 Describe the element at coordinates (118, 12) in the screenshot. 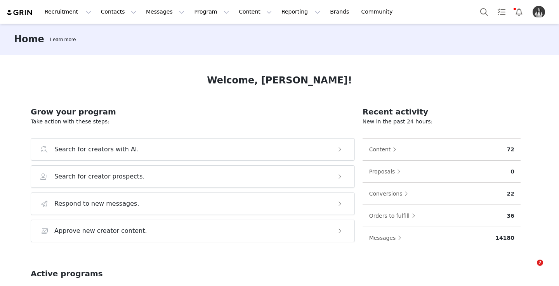

I see `button: Contacts` at that location.